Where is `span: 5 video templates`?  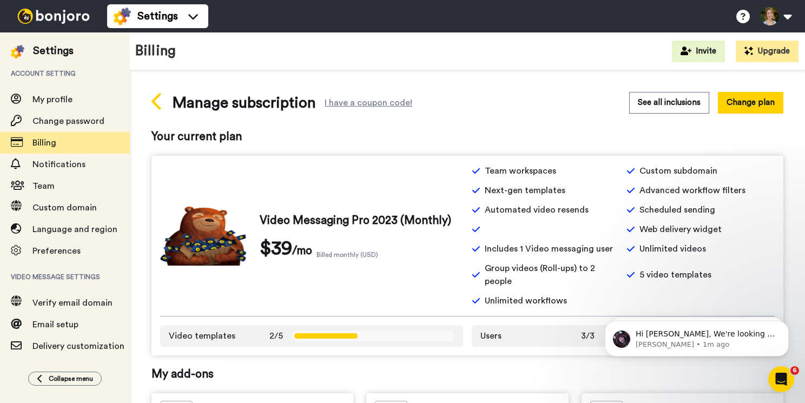
span: 5 video templates is located at coordinates (675, 275).